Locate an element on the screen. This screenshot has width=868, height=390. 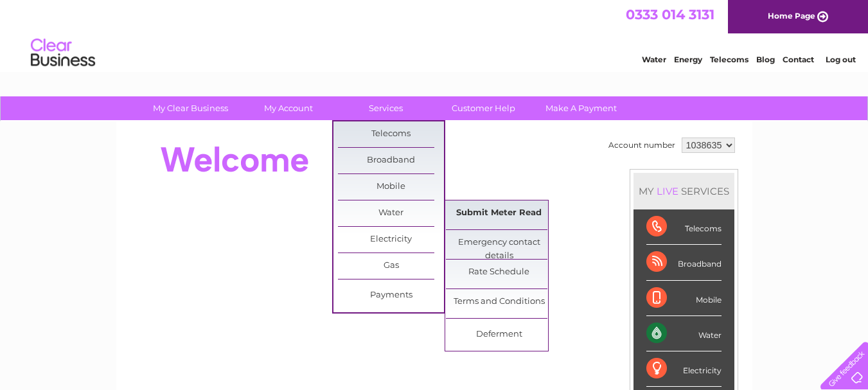
img: logo.png is located at coordinates (63, 53).